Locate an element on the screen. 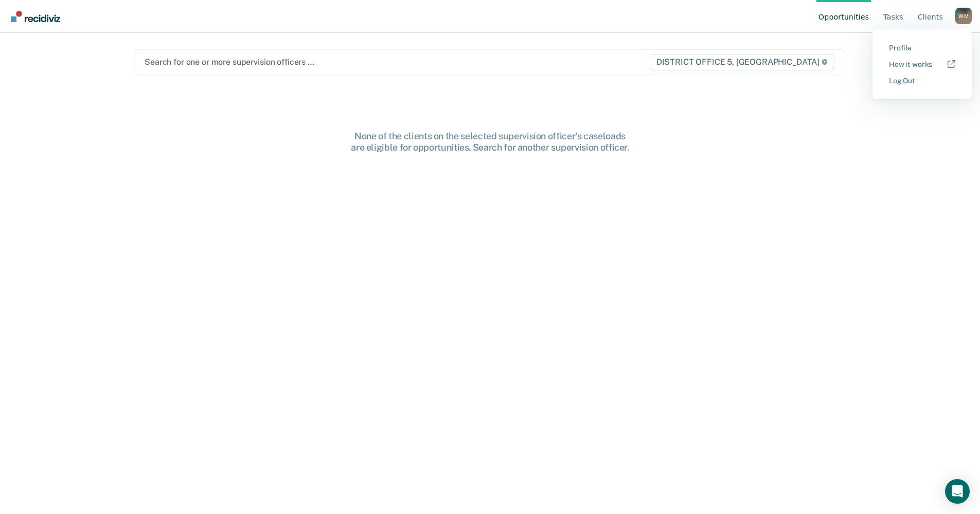  div: W M is located at coordinates (964, 16).